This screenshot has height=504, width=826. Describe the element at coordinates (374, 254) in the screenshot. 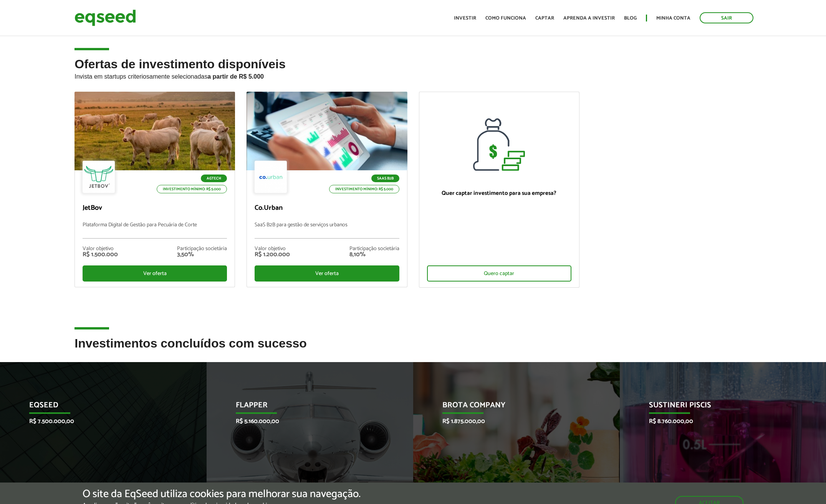

I see `div: 8,10%` at that location.